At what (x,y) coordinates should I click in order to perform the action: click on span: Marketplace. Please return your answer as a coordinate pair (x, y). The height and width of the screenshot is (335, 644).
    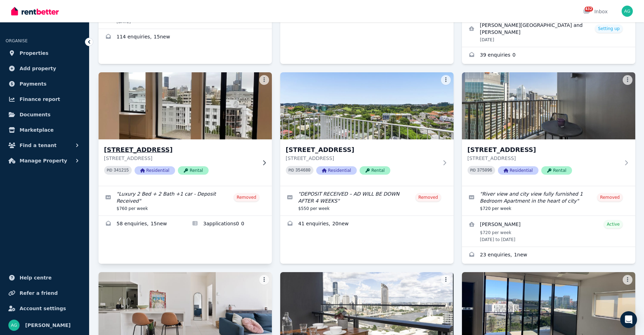
    Looking at the image, I should click on (37, 130).